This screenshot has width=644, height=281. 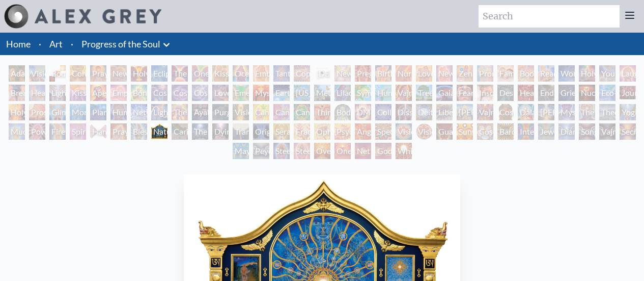 I want to click on div: Nursing, so click(x=404, y=74).